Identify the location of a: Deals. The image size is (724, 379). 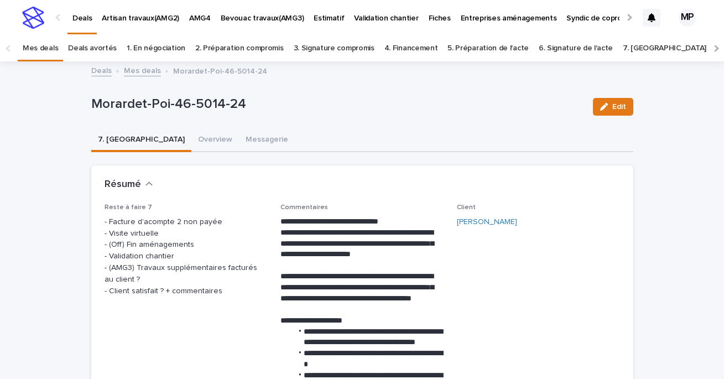
(101, 70).